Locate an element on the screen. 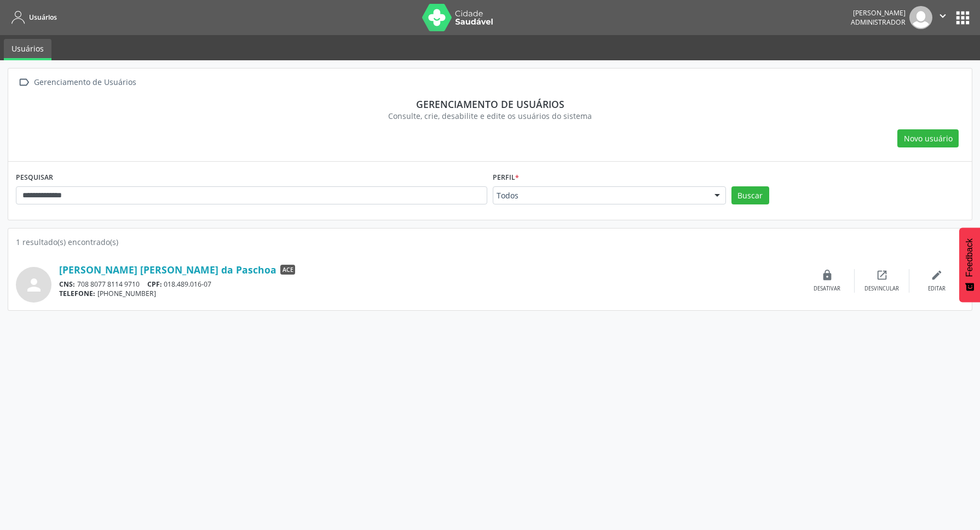 The width and height of the screenshot is (980, 530). div: Desvincular is located at coordinates (881, 289).